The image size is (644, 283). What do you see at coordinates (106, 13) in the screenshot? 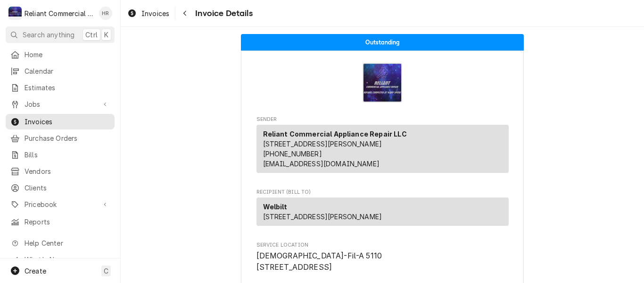
I see `div: Heath Reed's Avatar` at bounding box center [106, 13].